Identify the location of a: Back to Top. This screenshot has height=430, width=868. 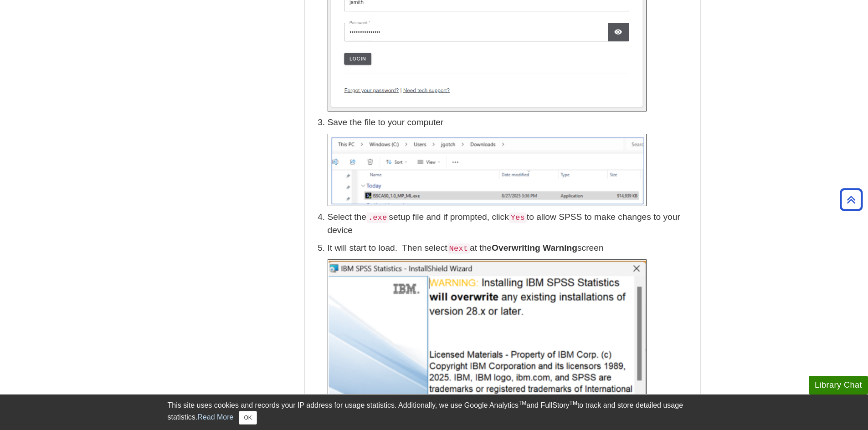
(851, 199).